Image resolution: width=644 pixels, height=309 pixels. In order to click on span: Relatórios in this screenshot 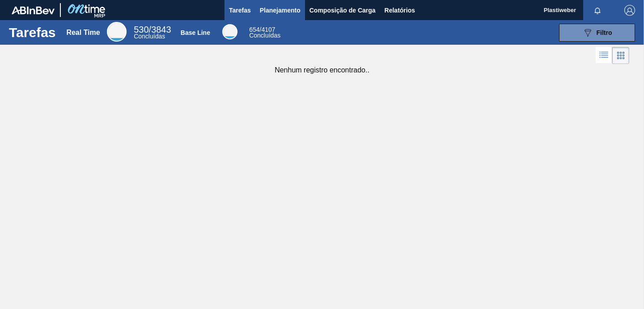, I will do `click(400, 10)`.